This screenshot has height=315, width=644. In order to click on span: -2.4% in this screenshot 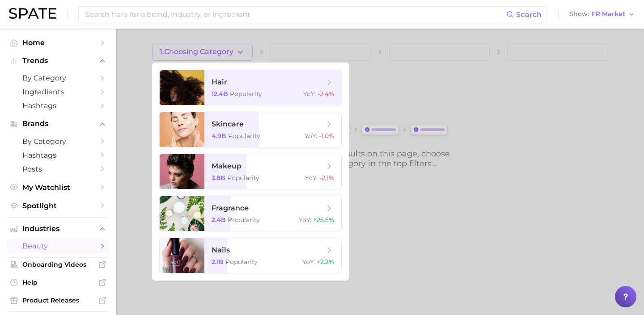, I will do `click(326, 94)`.